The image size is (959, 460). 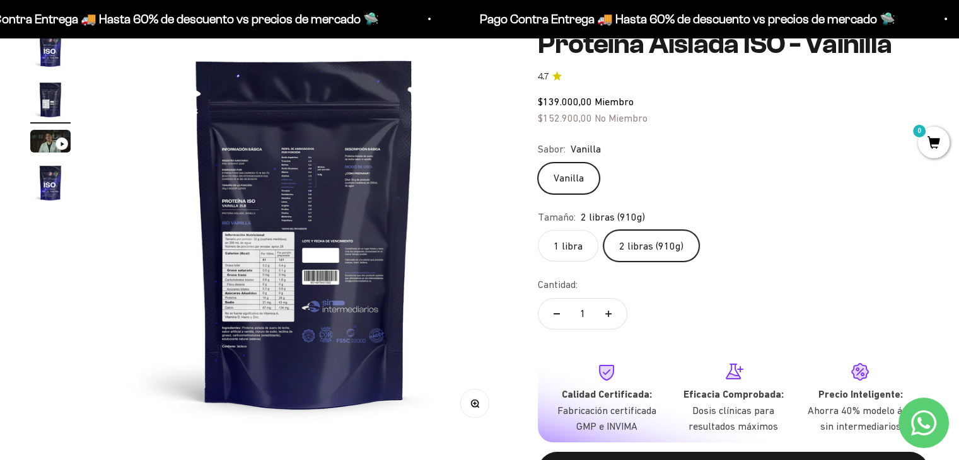 What do you see at coordinates (613, 218) in the screenshot?
I see `span: 2 libras (910g)` at bounding box center [613, 218].